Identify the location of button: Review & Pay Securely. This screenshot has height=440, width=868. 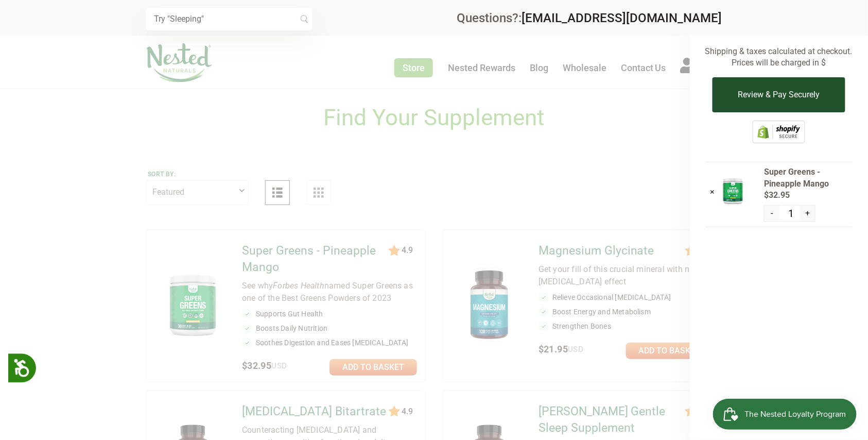
(779, 94).